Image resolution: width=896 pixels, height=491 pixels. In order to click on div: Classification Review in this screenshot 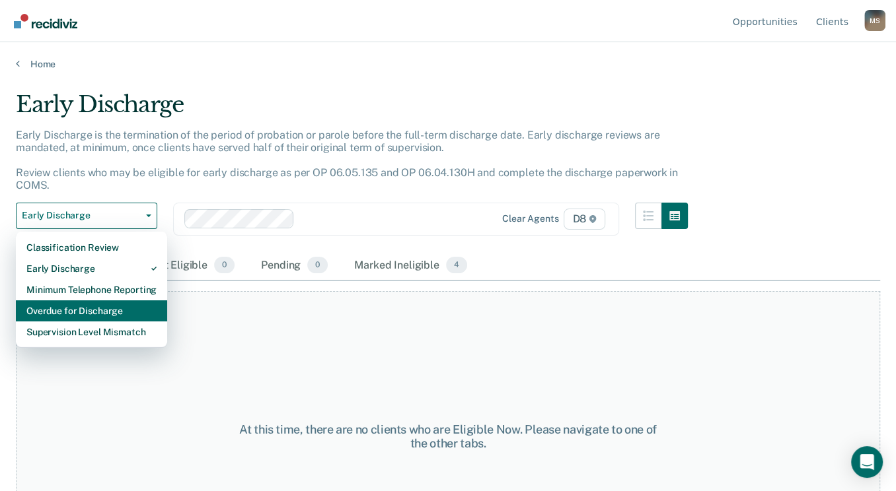, I will do `click(91, 248)`.